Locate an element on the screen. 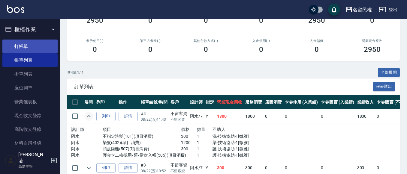 The image size is (407, 174). p: 洗-技術協助-1[微雅] is located at coordinates (236, 137).